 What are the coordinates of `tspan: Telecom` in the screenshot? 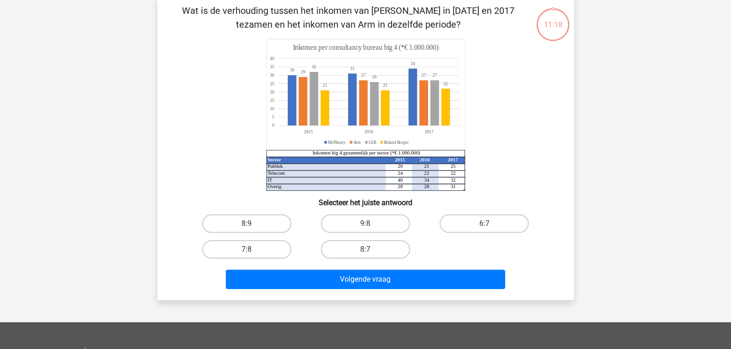 It's located at (276, 173).